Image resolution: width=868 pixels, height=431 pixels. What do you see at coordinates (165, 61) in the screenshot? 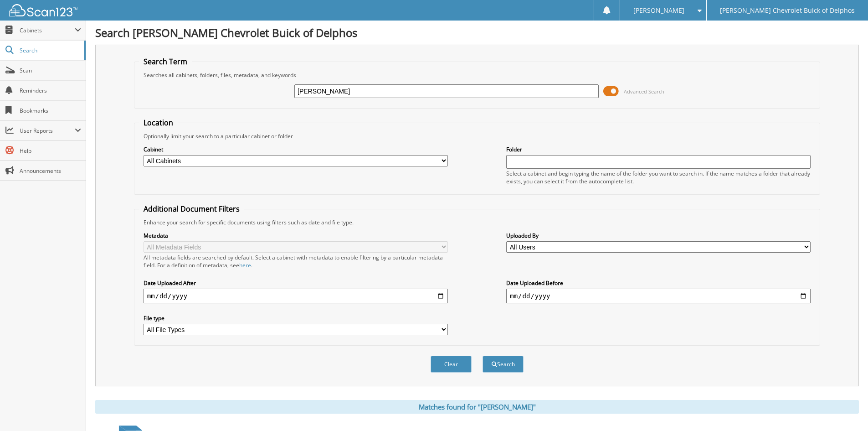
I see `legend: Search Term` at bounding box center [165, 61].